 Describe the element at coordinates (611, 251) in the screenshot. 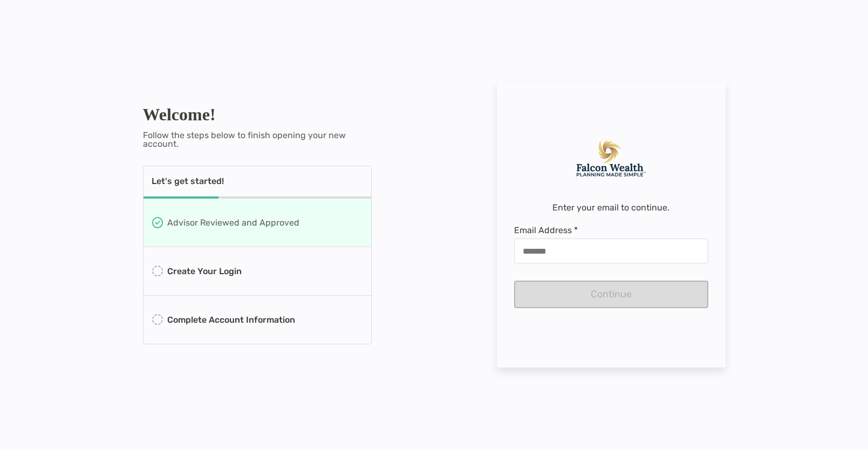

I see `input: Email Address *` at that location.